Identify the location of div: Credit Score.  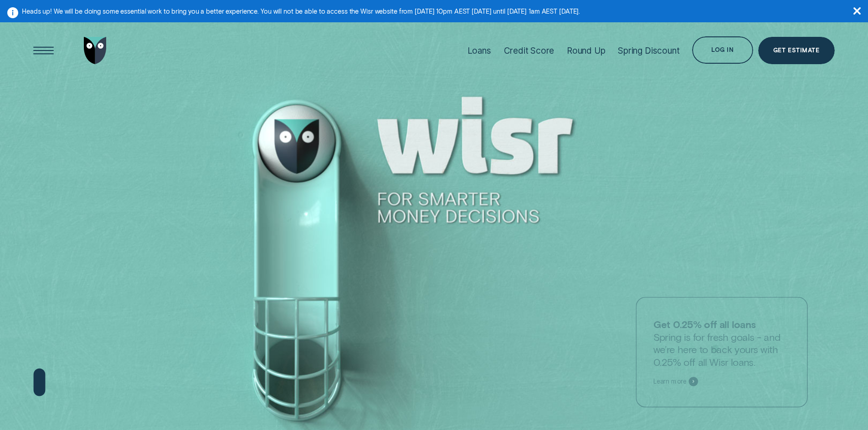
(529, 51).